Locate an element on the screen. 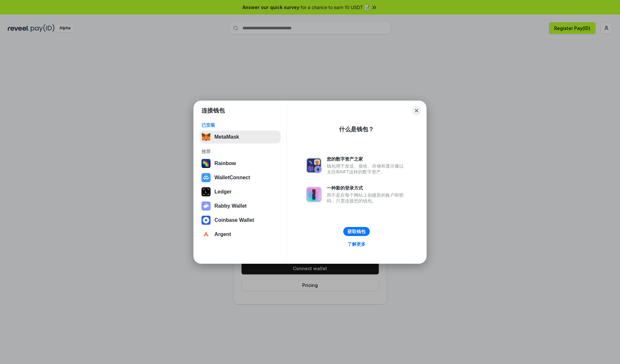  button: 获取钱包 is located at coordinates (356, 232).